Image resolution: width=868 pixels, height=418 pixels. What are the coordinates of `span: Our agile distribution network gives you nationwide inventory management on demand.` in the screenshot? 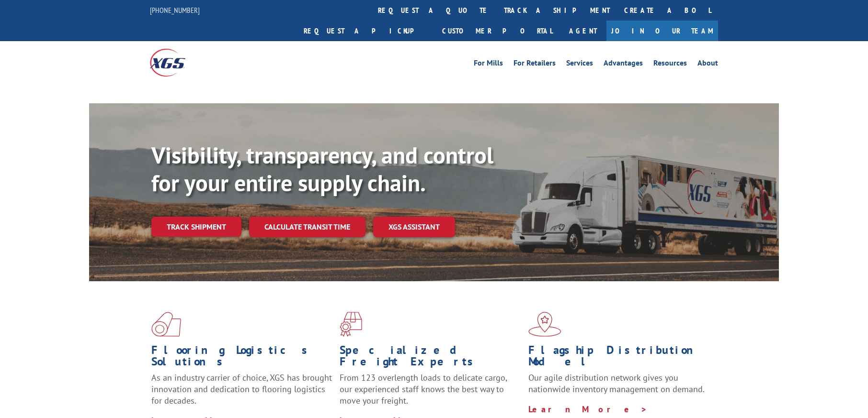 It's located at (617, 384).